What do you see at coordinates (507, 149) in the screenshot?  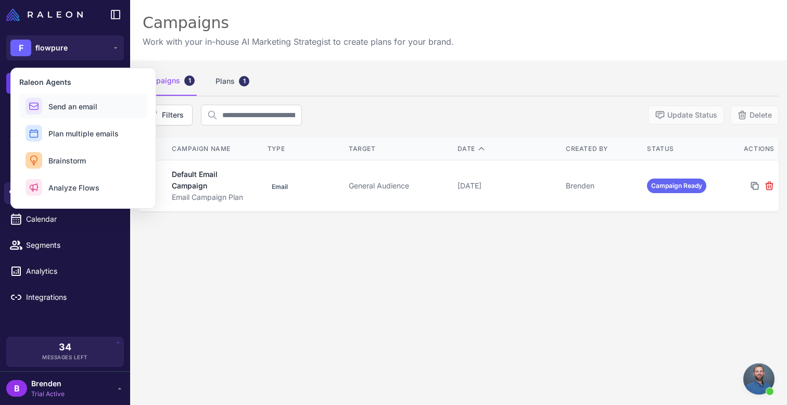 I see `div: Date` at bounding box center [507, 149].